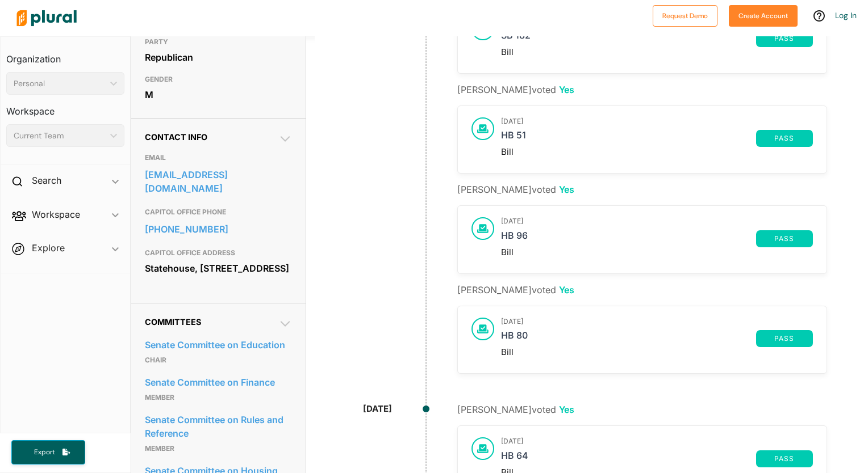  What do you see at coordinates (219, 383) in the screenshot?
I see `a: Senate Committee on Finance` at bounding box center [219, 383].